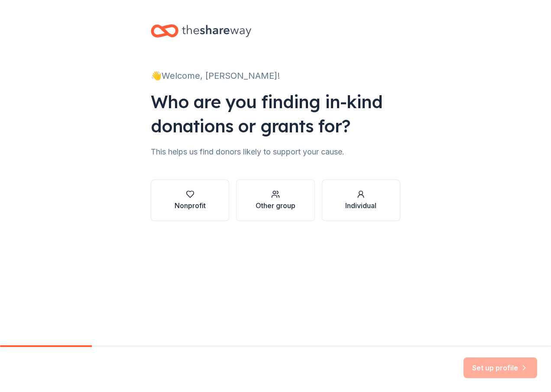 The image size is (551, 392). I want to click on div: Who are you finding in-kind donations or grants for?, so click(276, 114).